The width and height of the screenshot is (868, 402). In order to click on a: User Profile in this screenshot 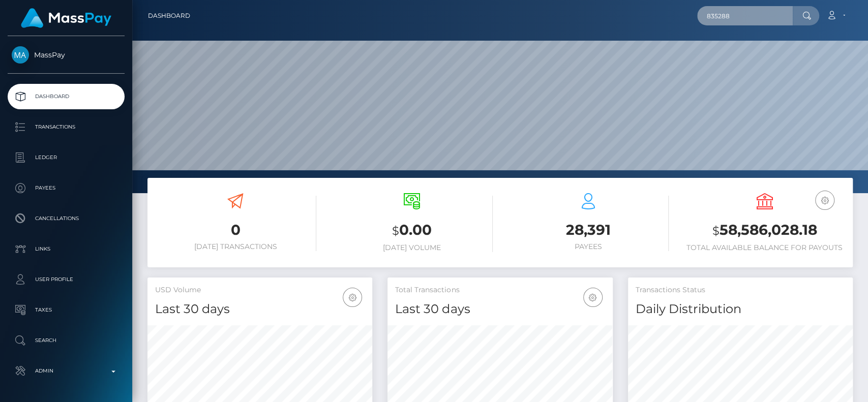, I will do `click(66, 280)`.